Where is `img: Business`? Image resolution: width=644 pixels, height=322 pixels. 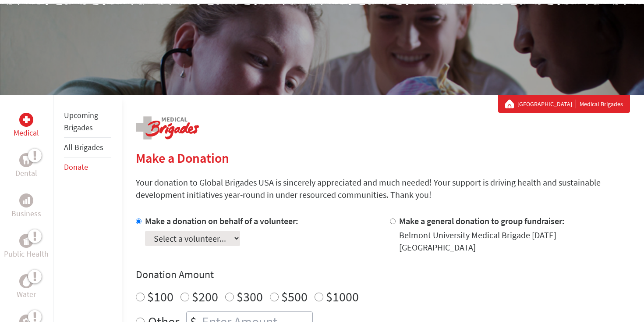 img: Business is located at coordinates (26, 200).